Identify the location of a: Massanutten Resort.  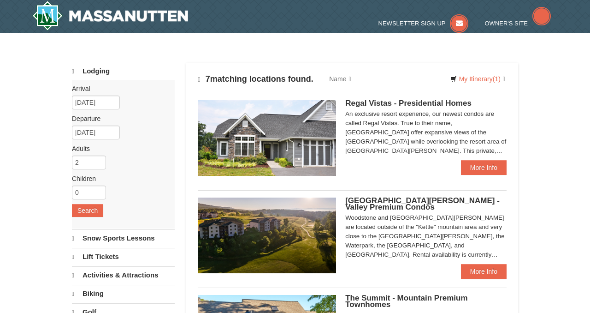
(110, 16).